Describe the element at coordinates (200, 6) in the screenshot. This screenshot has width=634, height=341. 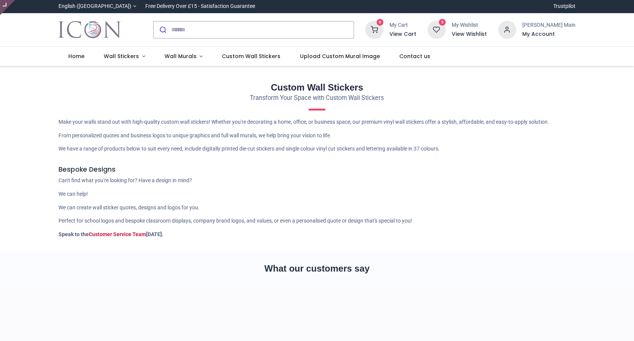
I see `div: Free Delivery Over £15 - Satisfaction Guarantee` at that location.